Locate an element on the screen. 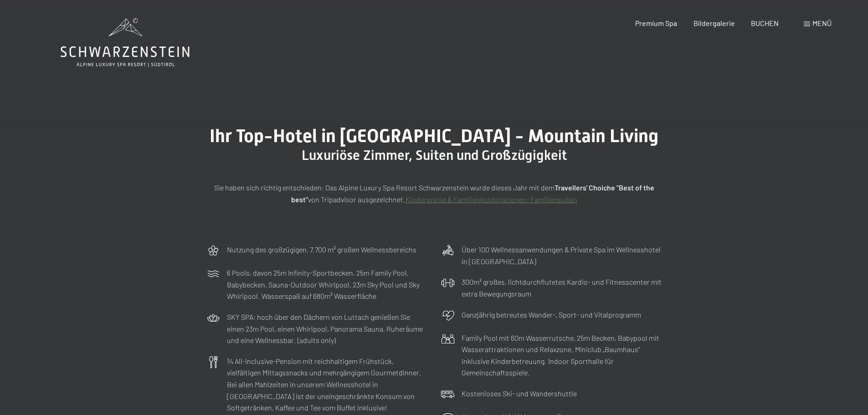 The height and width of the screenshot is (415, 868). p: SKY SPA: hoch über den Dächern von Luttach genießen Sie einen 23m Pool, einen Whirlpool, Panorama... is located at coordinates (327, 328).